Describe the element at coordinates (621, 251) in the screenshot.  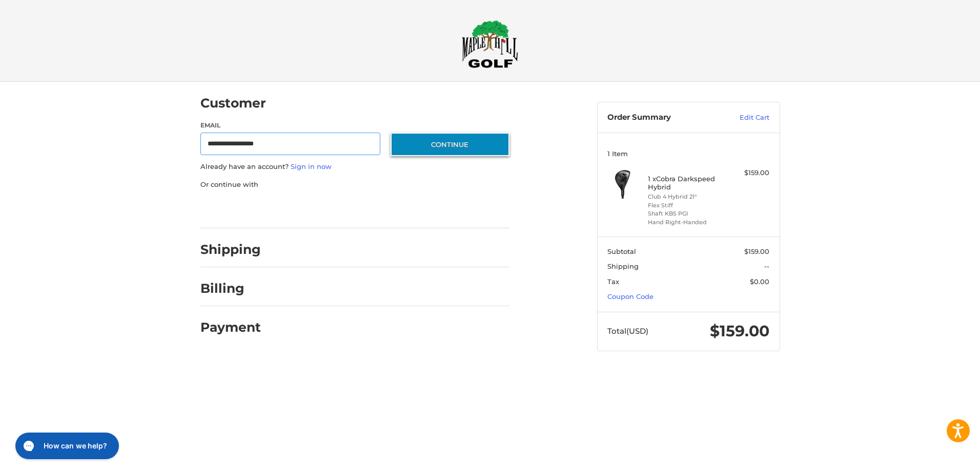
I see `span: Subtotal` at that location.